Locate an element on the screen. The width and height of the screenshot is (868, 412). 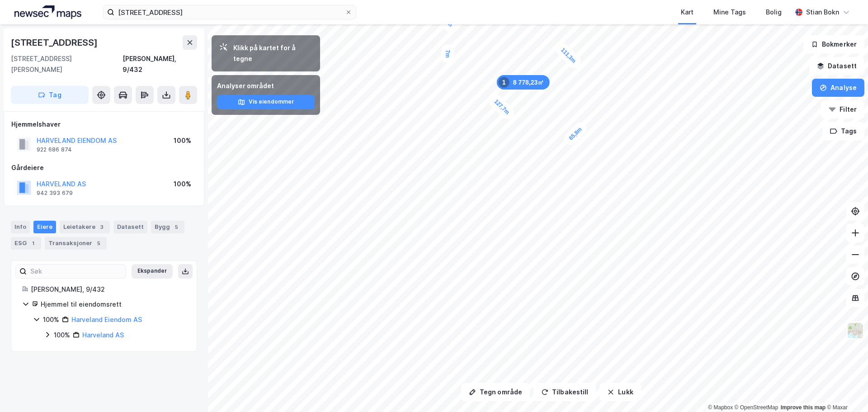
div: Kart is located at coordinates (687, 12).